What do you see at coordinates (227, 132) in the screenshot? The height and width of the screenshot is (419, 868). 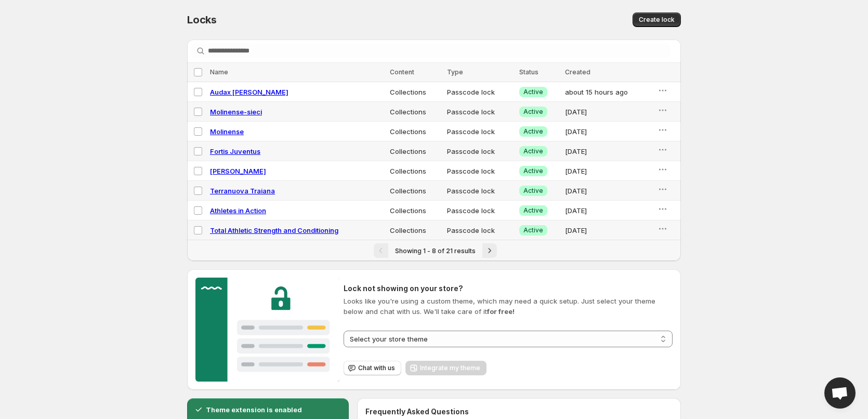 I see `span: Molinense` at bounding box center [227, 132].